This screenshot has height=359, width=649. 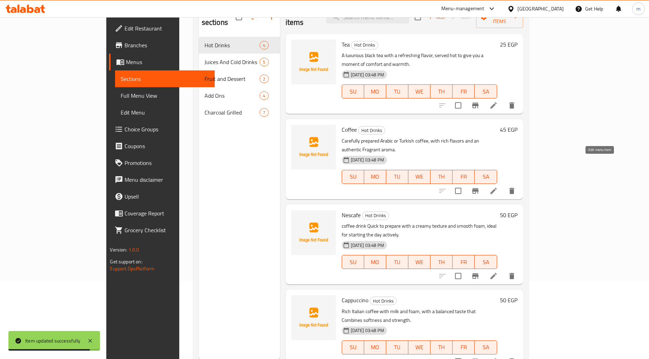 I want to click on span: Menus, so click(x=167, y=62).